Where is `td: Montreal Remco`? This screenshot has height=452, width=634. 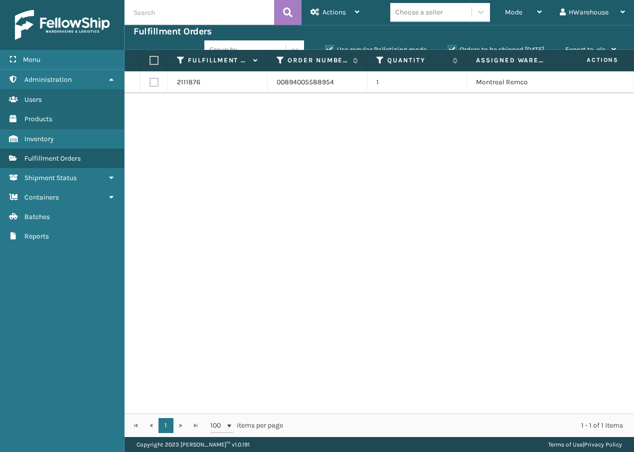 td: Montreal Remco is located at coordinates (517, 82).